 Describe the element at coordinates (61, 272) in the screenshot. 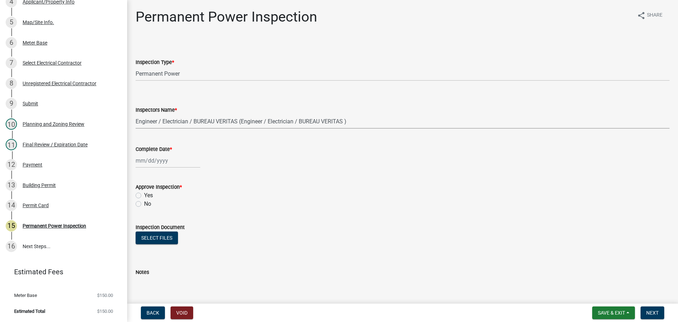

I see `a: Estimated Fees` at that location.